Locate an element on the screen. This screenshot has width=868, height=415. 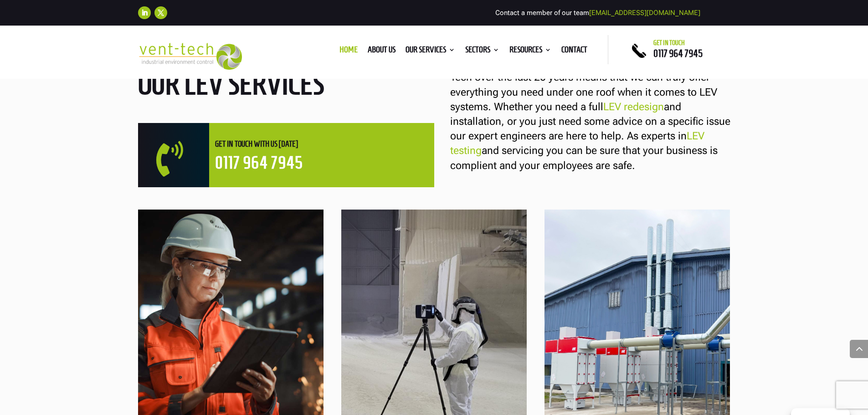
p: Vent-Tech is the one stop shop for all your dust and fume extraction needs. The expertise we have... is located at coordinates (591, 107).